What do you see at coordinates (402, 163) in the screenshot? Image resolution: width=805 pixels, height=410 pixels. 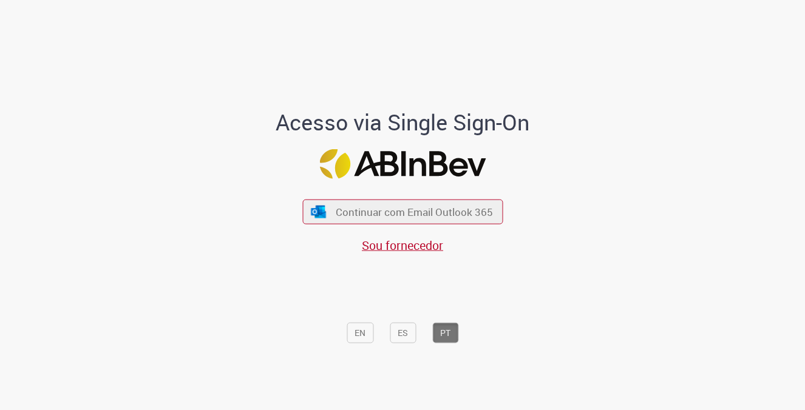 I see `img: Logo ABInBev` at bounding box center [402, 163].